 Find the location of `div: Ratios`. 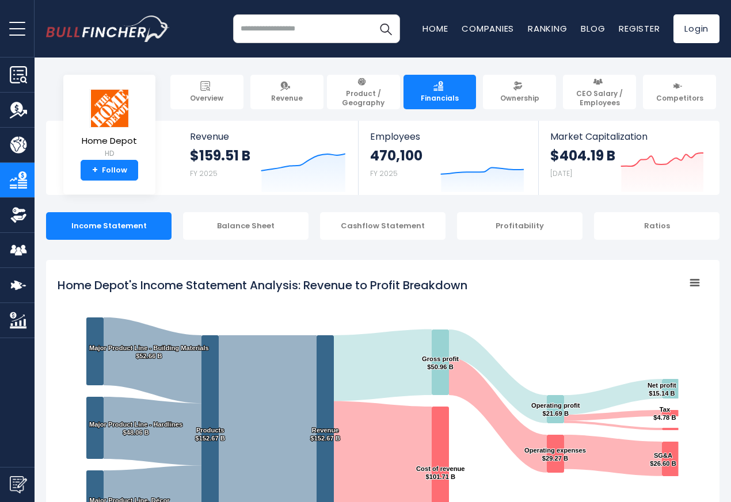

div: Ratios is located at coordinates (656, 226).